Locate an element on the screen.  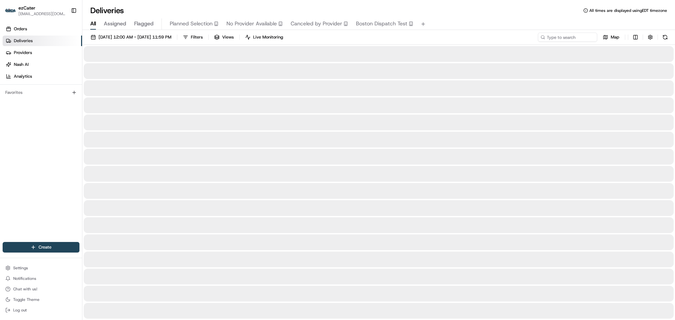
span: Providers is located at coordinates (23, 53).